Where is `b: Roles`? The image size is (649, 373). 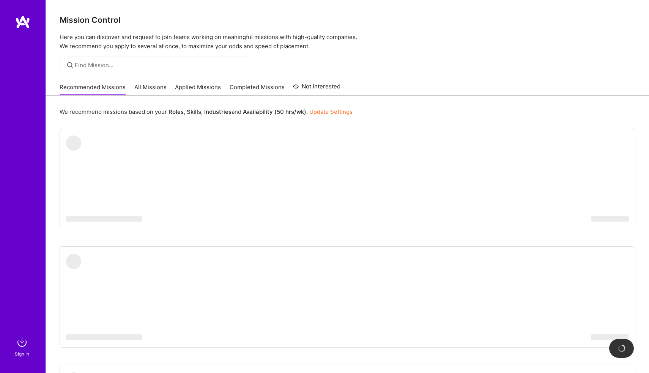
b: Roles is located at coordinates (176, 112).